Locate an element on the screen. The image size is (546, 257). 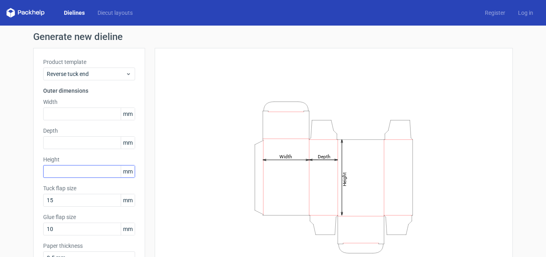
label: Tuck flap size is located at coordinates (89, 188).